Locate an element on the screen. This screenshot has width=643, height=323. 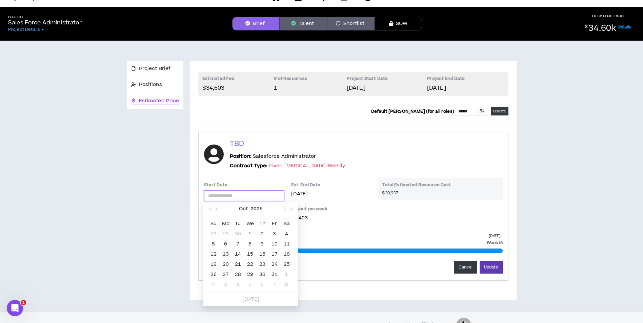
td: 2025-10-20 is located at coordinates (226, 265).